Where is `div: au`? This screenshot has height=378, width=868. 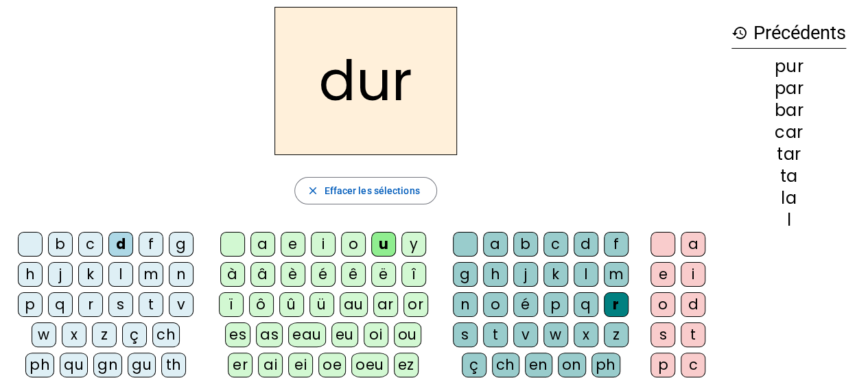 div: au is located at coordinates (353, 305).